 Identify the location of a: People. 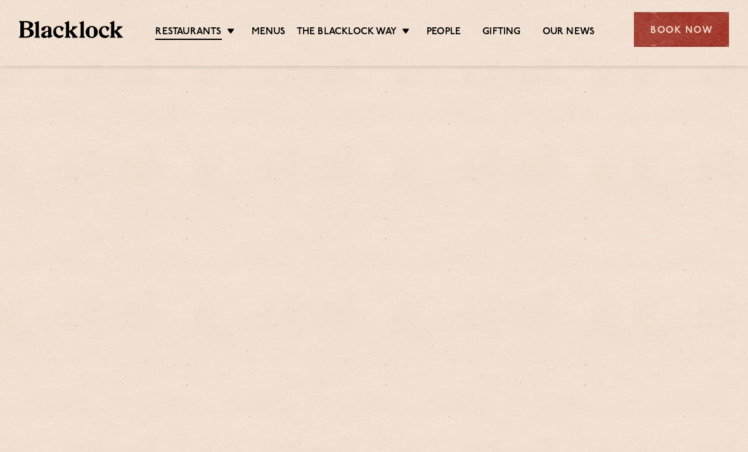
(444, 32).